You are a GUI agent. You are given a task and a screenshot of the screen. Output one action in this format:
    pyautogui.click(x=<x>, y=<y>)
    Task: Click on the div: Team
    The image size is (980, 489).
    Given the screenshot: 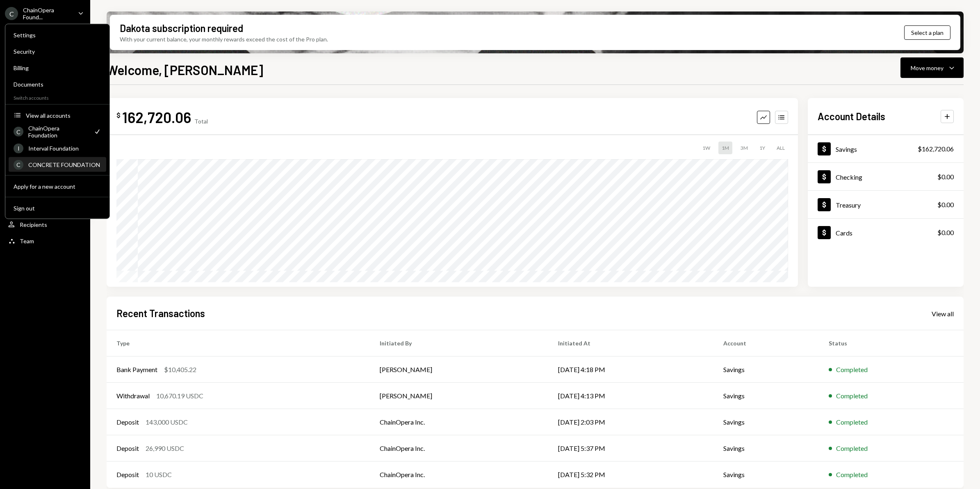 What is the action you would take?
    pyautogui.click(x=27, y=241)
    